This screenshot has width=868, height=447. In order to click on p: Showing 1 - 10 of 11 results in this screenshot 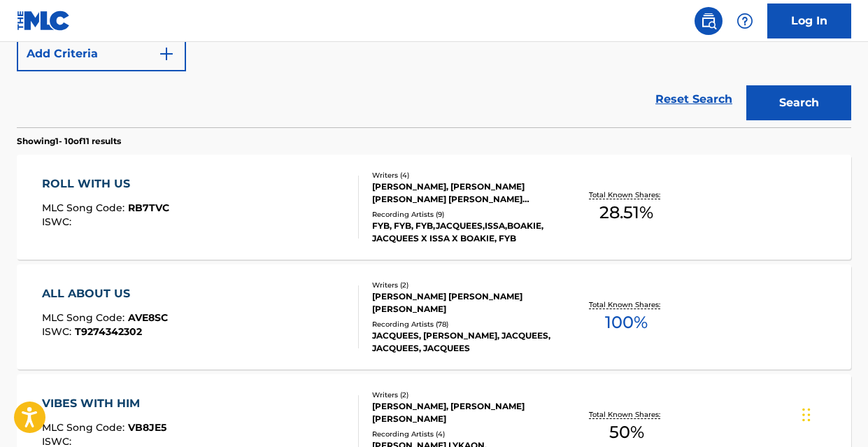, I will do `click(68, 142)`.